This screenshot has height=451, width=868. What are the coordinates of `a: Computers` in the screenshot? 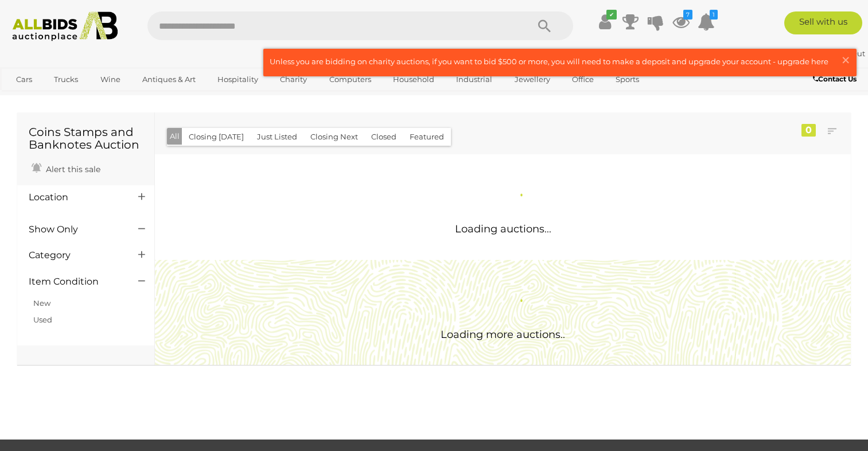 It's located at (350, 79).